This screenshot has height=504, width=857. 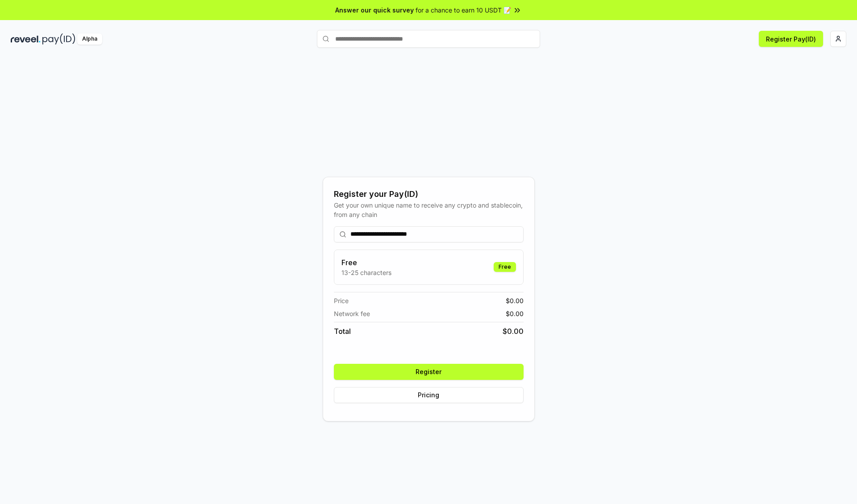 What do you see at coordinates (505, 266) in the screenshot?
I see `div: Free` at bounding box center [505, 266].